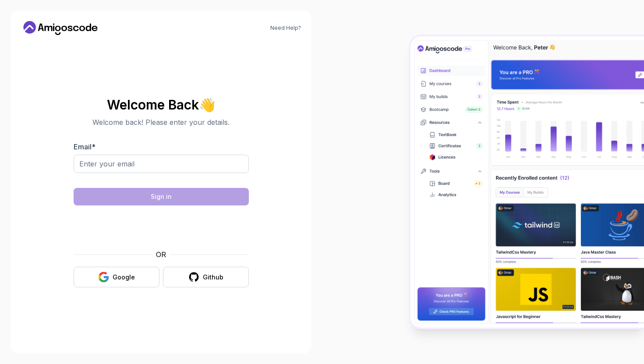  I want to click on a: Home link, so click(61, 28).